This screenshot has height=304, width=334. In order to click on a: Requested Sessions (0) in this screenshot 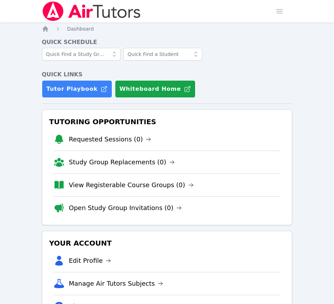, I will do `click(110, 139)`.